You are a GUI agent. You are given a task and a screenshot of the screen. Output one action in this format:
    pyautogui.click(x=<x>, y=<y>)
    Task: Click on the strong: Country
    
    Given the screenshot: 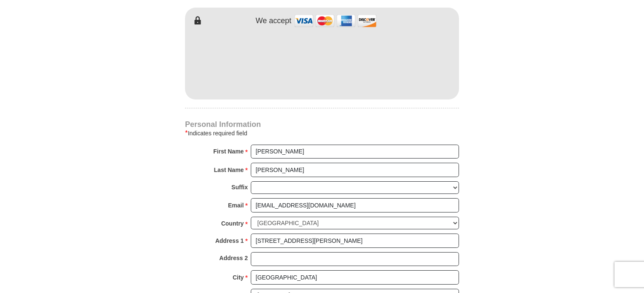 What is the action you would take?
    pyautogui.click(x=233, y=223)
    